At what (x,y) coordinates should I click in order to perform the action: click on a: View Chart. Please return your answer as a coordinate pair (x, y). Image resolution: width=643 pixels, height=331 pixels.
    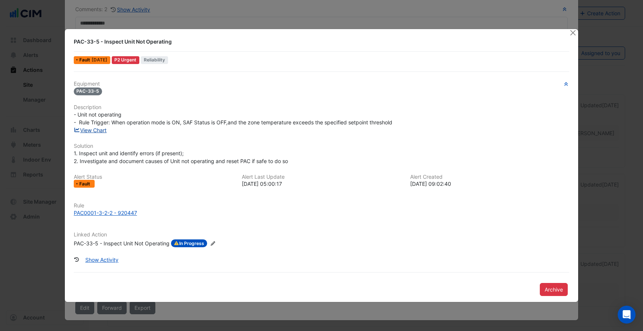
    Looking at the image, I should click on (90, 130).